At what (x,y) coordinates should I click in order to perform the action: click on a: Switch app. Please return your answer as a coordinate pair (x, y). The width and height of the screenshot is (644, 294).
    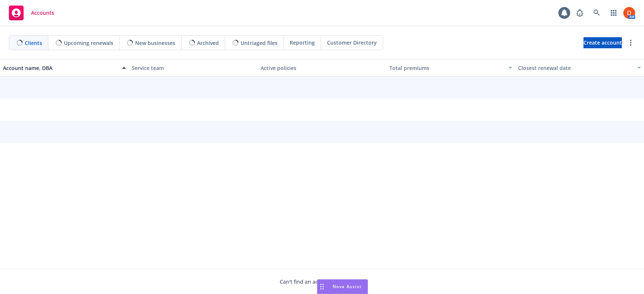
    Looking at the image, I should click on (614, 13).